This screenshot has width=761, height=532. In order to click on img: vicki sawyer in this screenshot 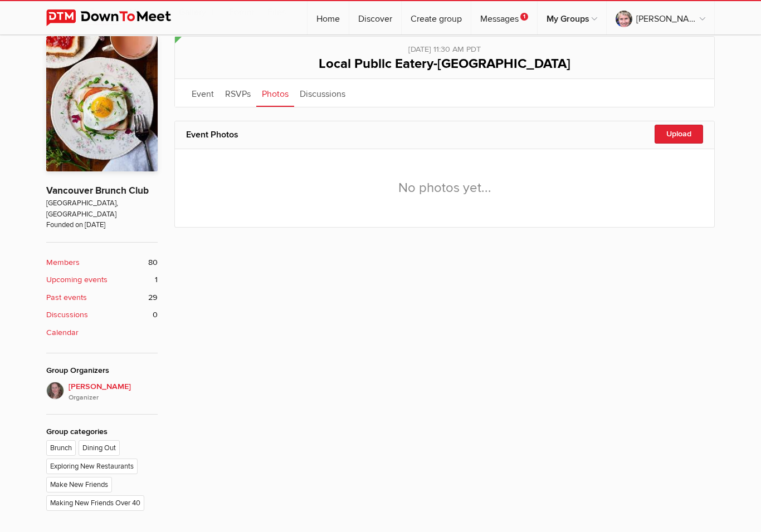, I will do `click(55, 391)`.